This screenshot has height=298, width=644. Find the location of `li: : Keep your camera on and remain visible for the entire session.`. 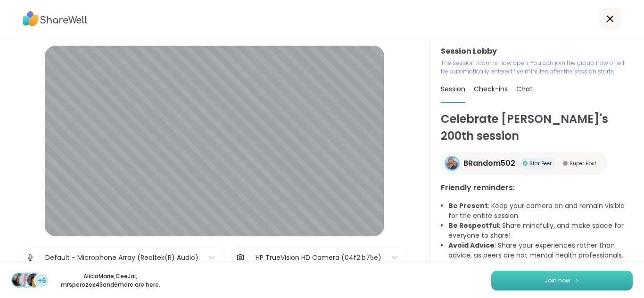

li: : Keep your camera on and remain visible for the entire session. is located at coordinates (540, 211).